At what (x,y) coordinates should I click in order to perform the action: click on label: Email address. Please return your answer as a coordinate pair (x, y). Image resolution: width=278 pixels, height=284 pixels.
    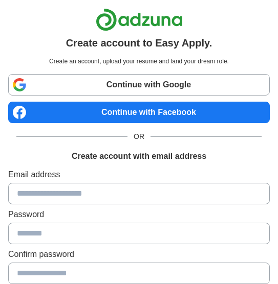
    Looking at the image, I should click on (139, 175).